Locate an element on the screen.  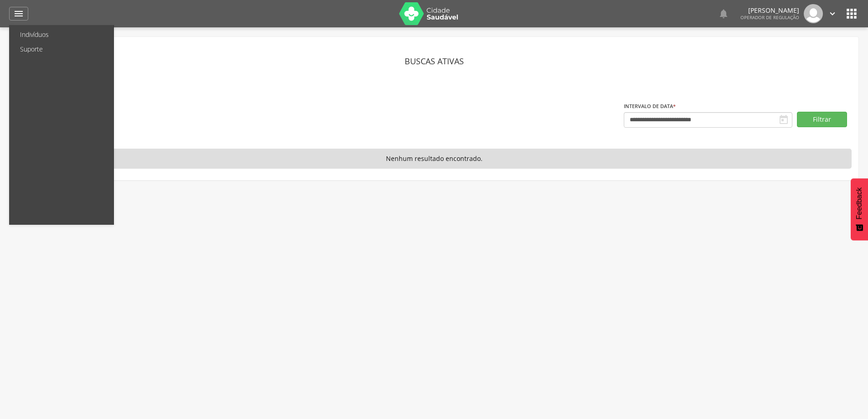
a: Suporte is located at coordinates (62, 49).